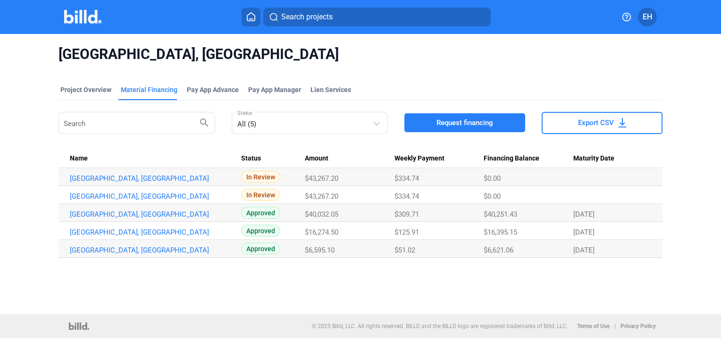 This screenshot has height=338, width=721. What do you see at coordinates (593, 158) in the screenshot?
I see `span: Maturity Date` at bounding box center [593, 158].